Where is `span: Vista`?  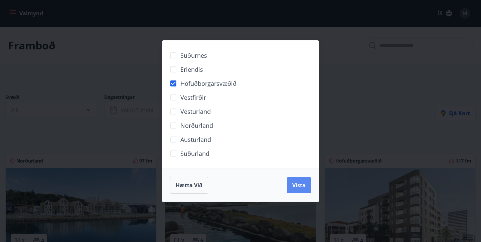 span: Vista is located at coordinates (299, 185).